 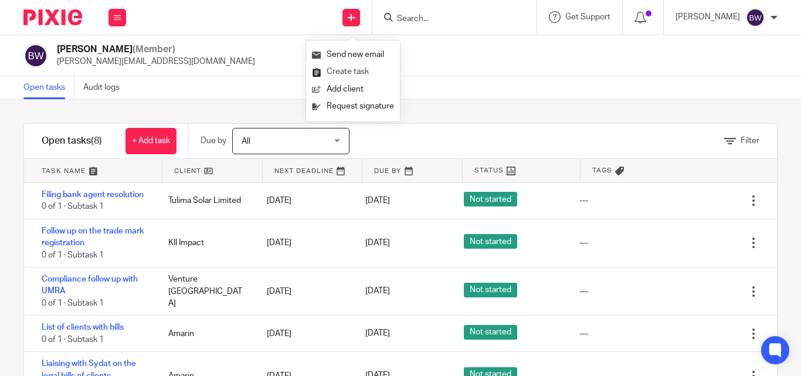 What do you see at coordinates (93, 195) in the screenshot?
I see `a: Filing bank agent resolution` at bounding box center [93, 195].